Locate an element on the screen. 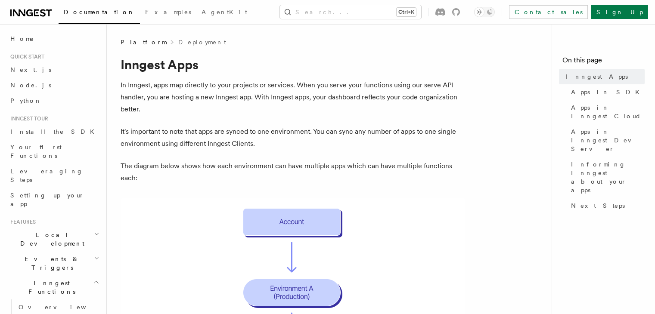 The height and width of the screenshot is (314, 655). p: The diagram below shows how each environment can have multiple apps which can have multiple funct... is located at coordinates (293, 172).